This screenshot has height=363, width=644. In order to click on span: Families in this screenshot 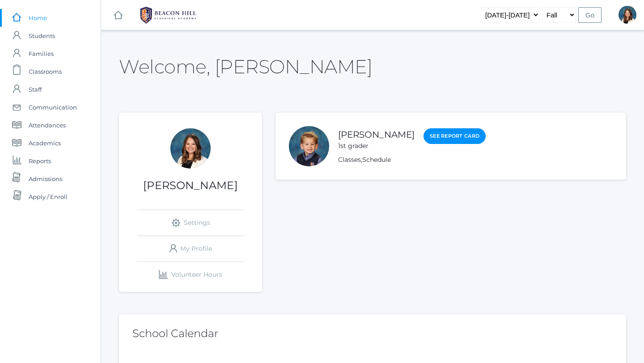, I will do `click(41, 54)`.